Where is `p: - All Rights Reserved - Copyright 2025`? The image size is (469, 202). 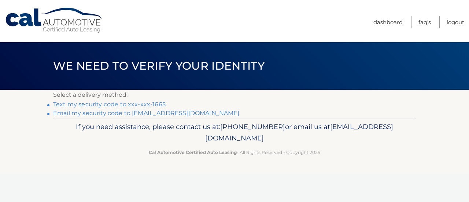
p: - All Rights Reserved - Copyright 2025 is located at coordinates (234, 152).